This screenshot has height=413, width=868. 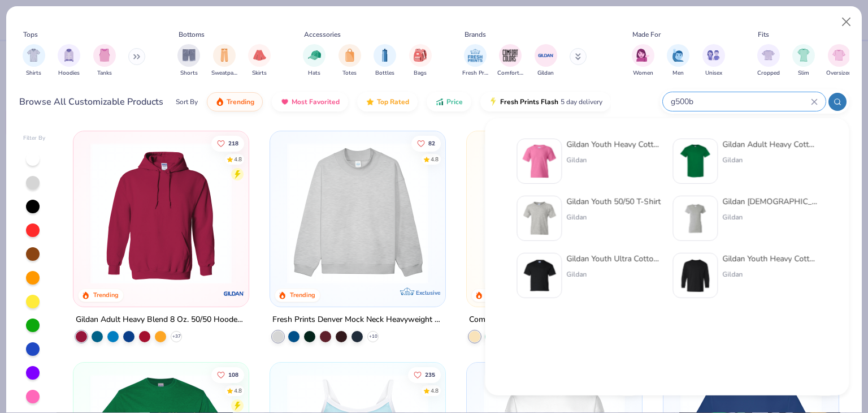 I want to click on span: Slim, so click(x=803, y=73).